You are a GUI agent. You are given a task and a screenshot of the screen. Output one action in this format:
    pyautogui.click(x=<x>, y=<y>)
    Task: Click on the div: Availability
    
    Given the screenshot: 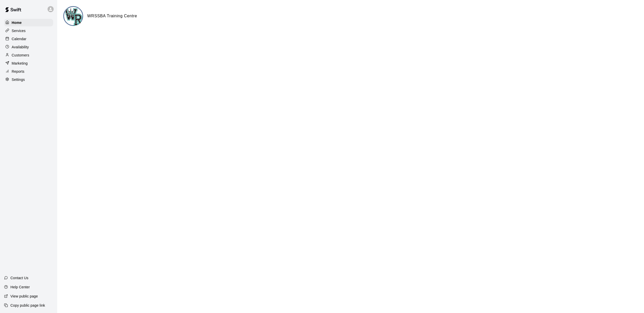 What is the action you would take?
    pyautogui.click(x=29, y=47)
    